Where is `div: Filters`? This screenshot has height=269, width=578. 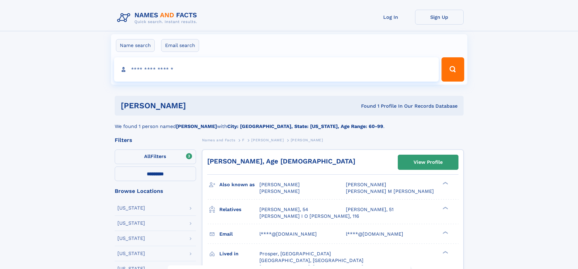
div: Filters is located at coordinates (155, 140).